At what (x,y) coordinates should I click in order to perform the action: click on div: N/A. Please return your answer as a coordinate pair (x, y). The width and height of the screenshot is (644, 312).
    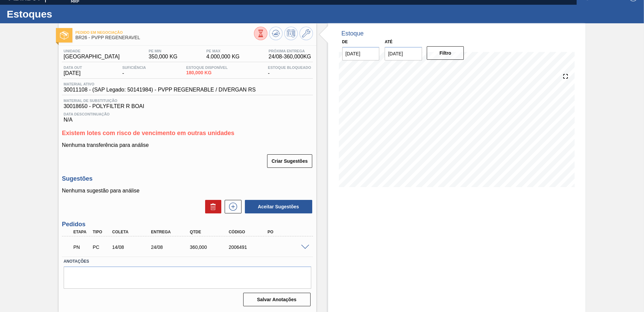
    Looking at the image, I should click on (187, 116).